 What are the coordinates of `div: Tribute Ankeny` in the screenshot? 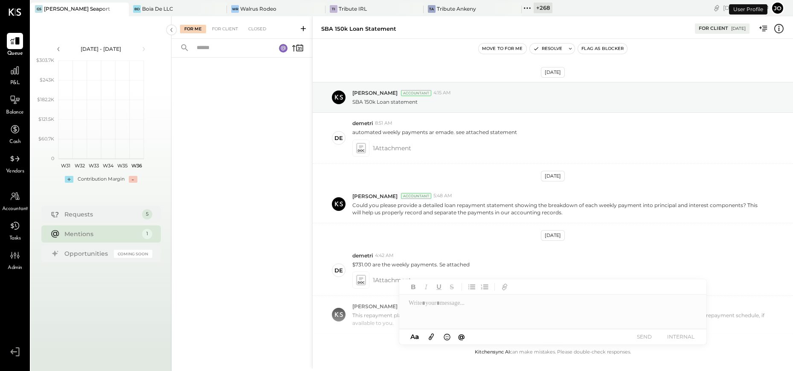 It's located at (457, 9).